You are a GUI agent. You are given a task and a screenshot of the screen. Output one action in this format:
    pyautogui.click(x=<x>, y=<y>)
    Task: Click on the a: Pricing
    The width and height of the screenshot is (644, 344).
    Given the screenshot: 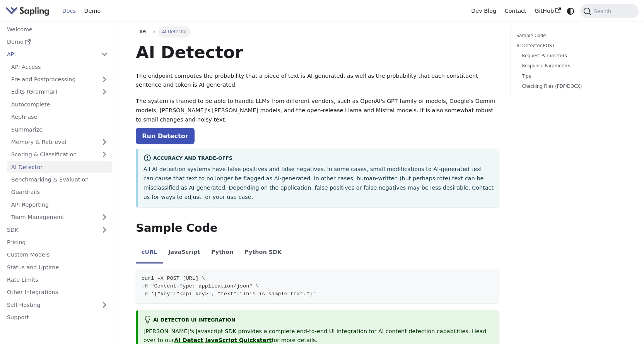 What is the action you would take?
    pyautogui.click(x=57, y=242)
    